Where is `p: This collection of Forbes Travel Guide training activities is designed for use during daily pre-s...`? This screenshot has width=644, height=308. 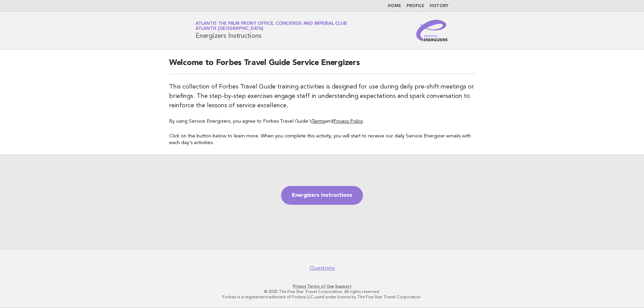
p: This collection of Forbes Travel Guide training activities is designed for use during daily pre-s... is located at coordinates (322, 96).